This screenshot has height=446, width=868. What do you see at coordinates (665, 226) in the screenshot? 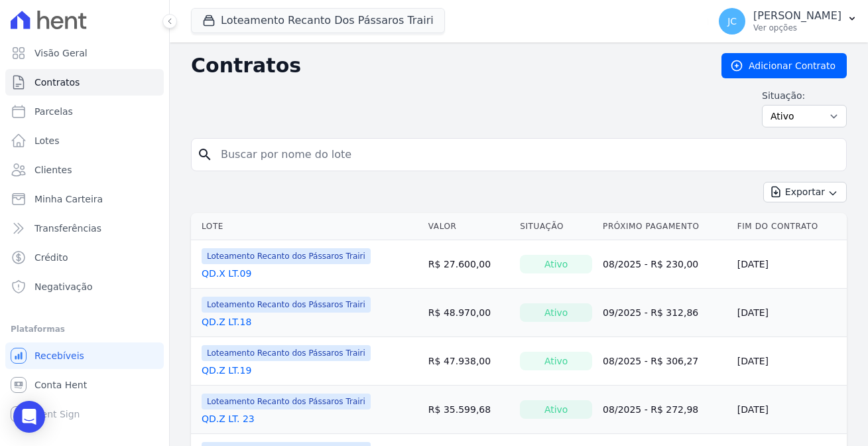
I see `th: Próximo Pagamento` at bounding box center [665, 226].